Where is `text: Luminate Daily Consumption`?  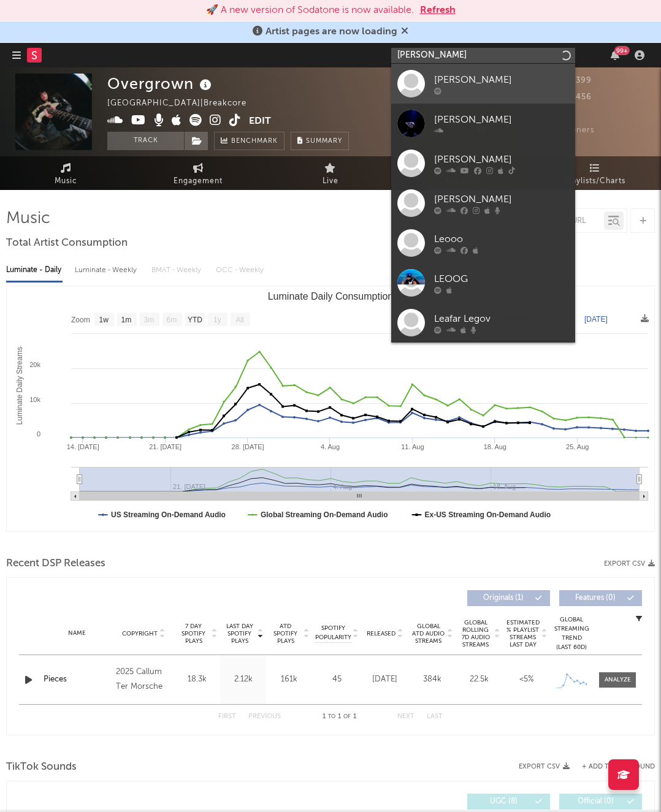
text: Luminate Daily Consumption is located at coordinates (330, 296).